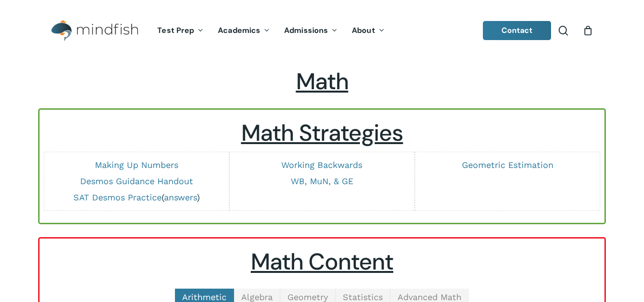  What do you see at coordinates (363, 30) in the screenshot?
I see `span: About` at bounding box center [363, 30].